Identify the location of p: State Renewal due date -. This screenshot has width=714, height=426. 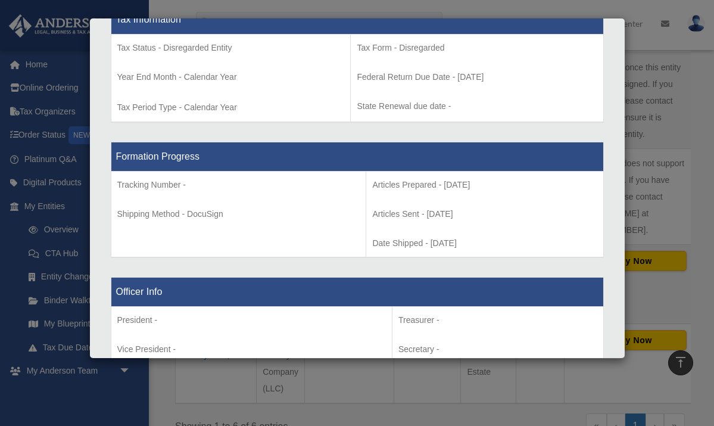
(476, 106).